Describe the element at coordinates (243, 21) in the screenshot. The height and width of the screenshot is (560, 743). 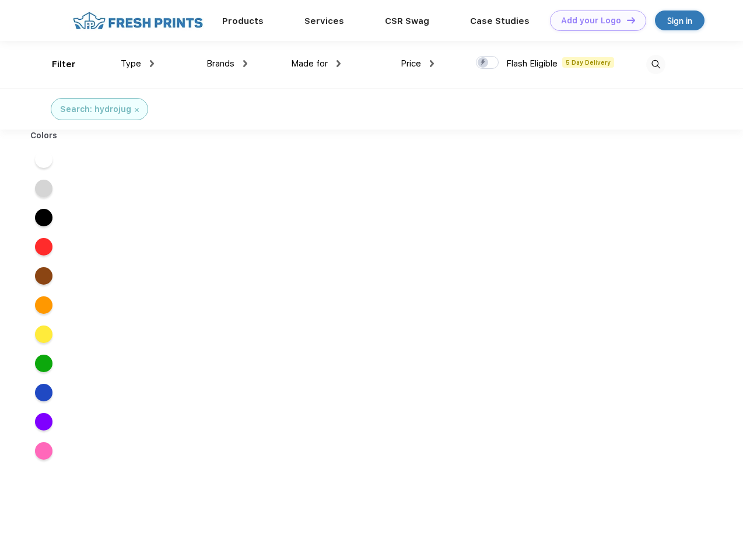
I see `a: Products` at that location.